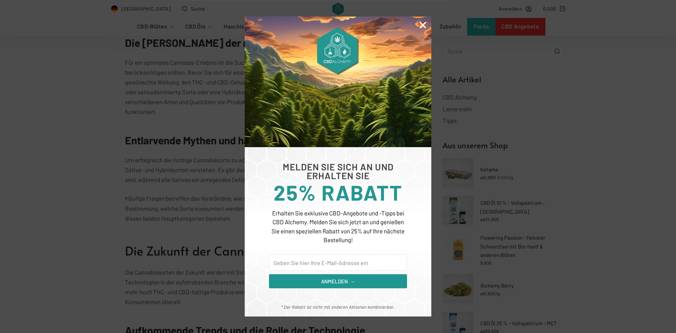 The width and height of the screenshot is (676, 333). Describe the element at coordinates (338, 263) in the screenshot. I see `input: Geben Sie hier Ihre E-Mail-Adresse ein` at that location.